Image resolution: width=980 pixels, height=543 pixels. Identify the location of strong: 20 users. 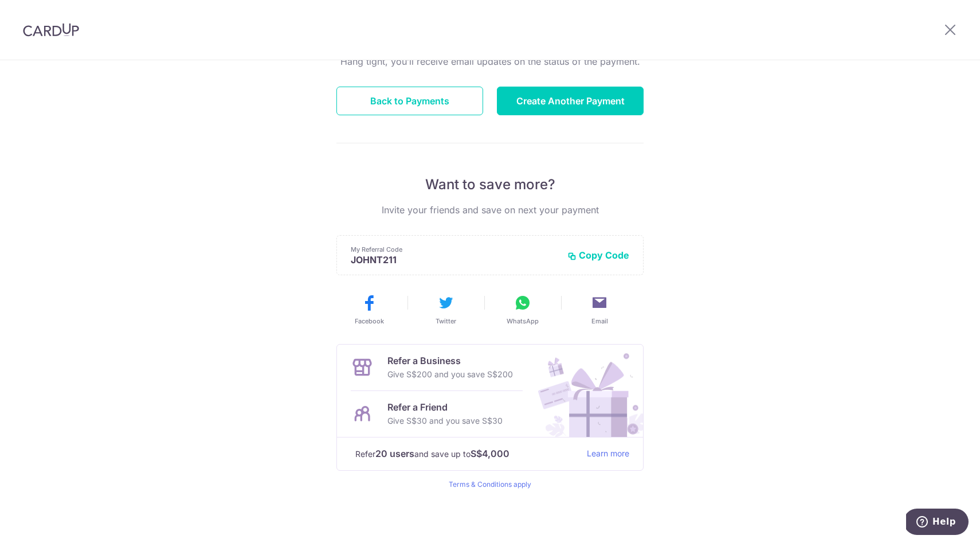
(395, 453).